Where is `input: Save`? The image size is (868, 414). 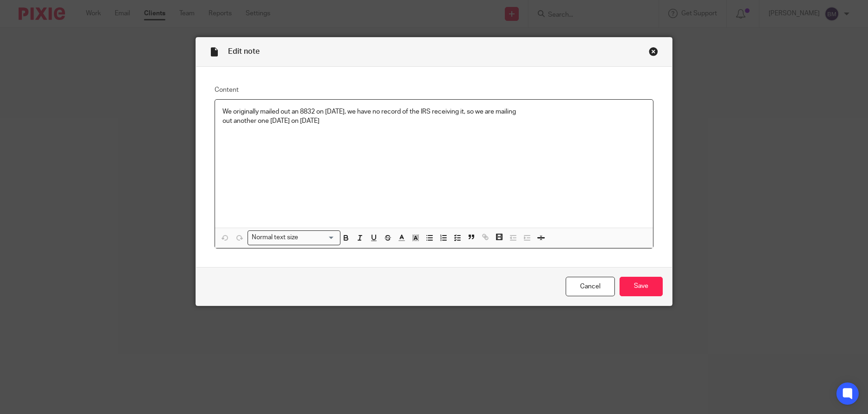 input: Save is located at coordinates (640, 286).